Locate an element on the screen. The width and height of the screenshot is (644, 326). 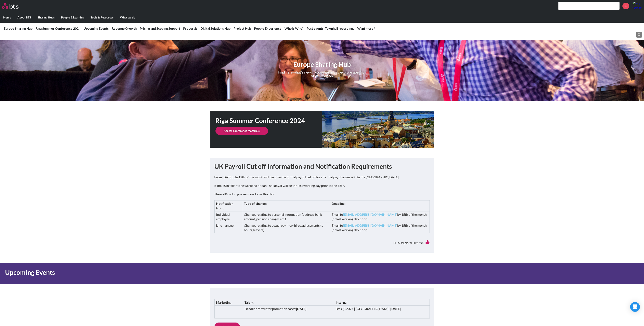
td: Changes relating to personal information (address, bank account, pension changes etc.) is located at coordinates (286, 217).